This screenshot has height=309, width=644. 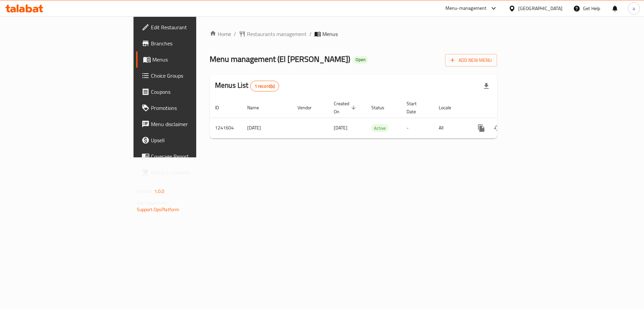 I want to click on span: Status, so click(x=382, y=108).